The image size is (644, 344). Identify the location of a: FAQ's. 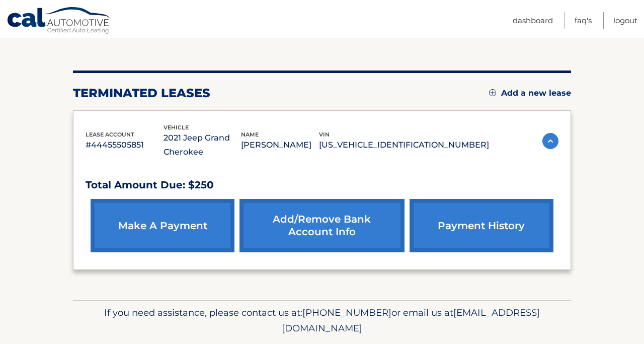
(583, 20).